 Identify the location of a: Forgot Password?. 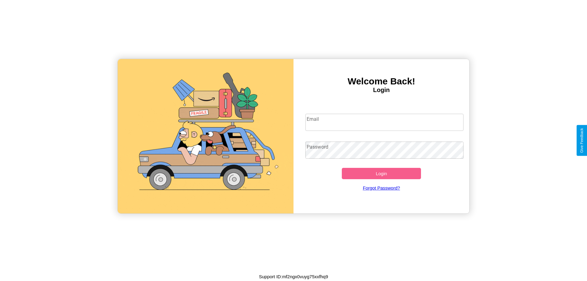
(382, 188).